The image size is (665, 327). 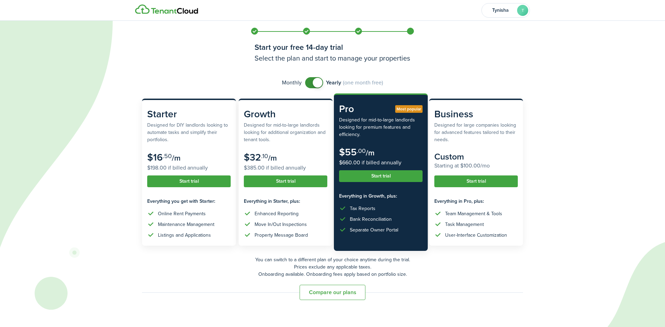 What do you see at coordinates (374, 230) in the screenshot?
I see `div: Separate Owner Portal` at bounding box center [374, 230].